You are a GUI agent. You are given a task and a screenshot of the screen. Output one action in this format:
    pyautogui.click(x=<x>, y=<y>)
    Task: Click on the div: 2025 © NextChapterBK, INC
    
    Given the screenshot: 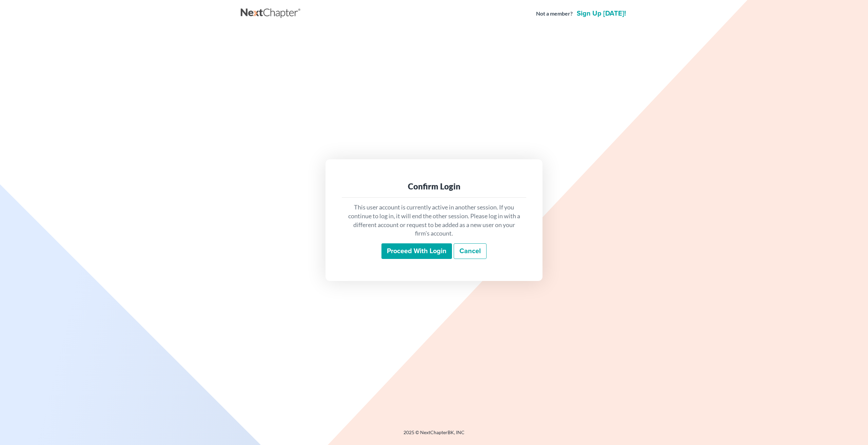 What is the action you would take?
    pyautogui.click(x=434, y=435)
    